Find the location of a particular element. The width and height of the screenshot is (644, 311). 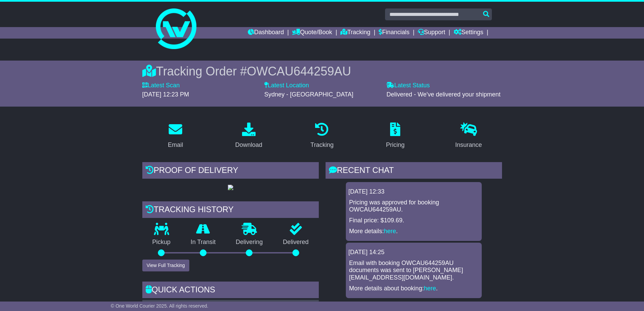

label: Latest Location is located at coordinates (286, 86).